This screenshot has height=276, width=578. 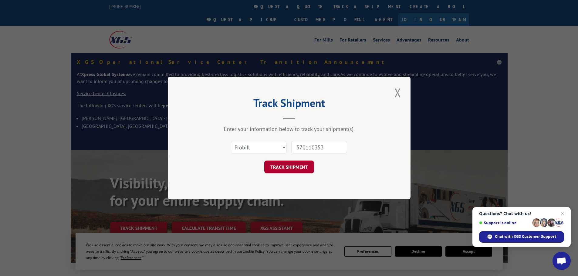 What do you see at coordinates (289, 129) in the screenshot?
I see `div: Enter your information below to track your shipment(s).` at bounding box center [289, 129].